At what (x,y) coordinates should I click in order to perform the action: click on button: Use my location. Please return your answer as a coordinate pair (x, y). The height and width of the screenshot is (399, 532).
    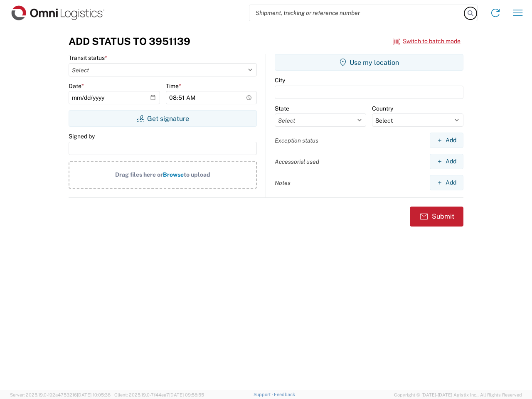
    Looking at the image, I should click on (369, 63).